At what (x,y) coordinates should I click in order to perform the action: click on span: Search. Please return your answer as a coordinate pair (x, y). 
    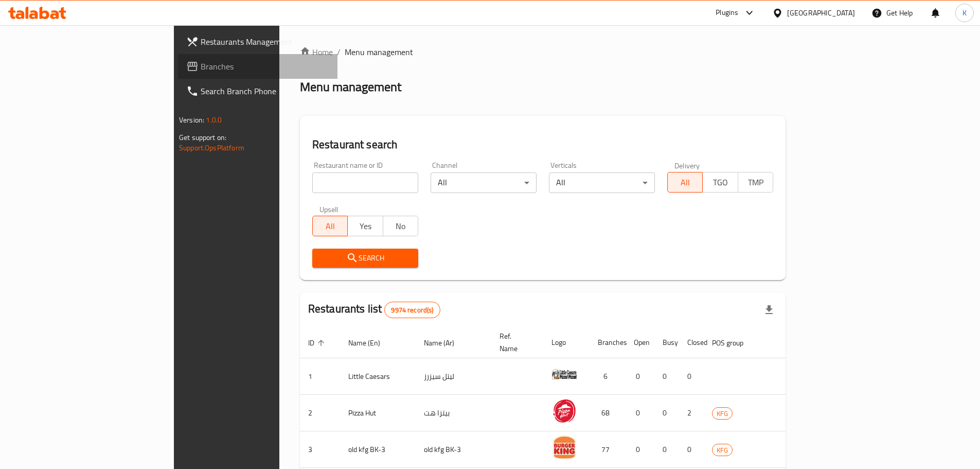
    Looking at the image, I should click on (365, 258).